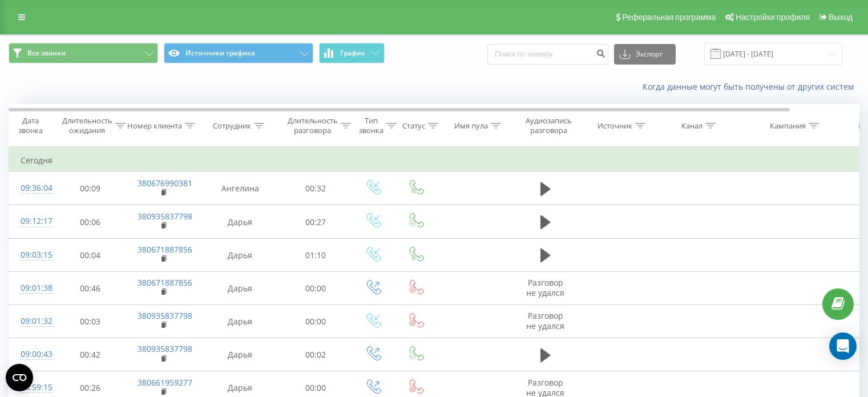 This screenshot has width=868, height=397. What do you see at coordinates (669, 17) in the screenshot?
I see `font: Реферальная программа` at bounding box center [669, 17].